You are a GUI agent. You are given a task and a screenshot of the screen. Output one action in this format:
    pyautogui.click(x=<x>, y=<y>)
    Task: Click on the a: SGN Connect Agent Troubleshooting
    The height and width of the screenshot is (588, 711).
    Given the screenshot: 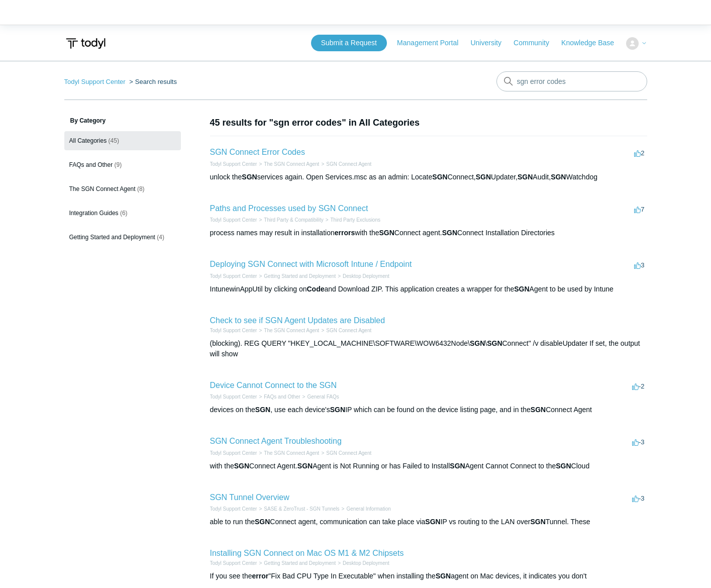 What is the action you would take?
    pyautogui.click(x=276, y=441)
    